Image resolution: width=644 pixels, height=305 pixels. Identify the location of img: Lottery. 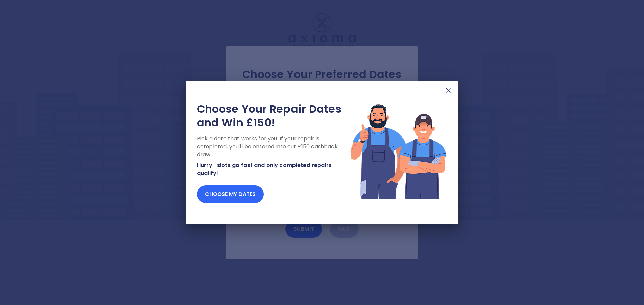
(398, 151).